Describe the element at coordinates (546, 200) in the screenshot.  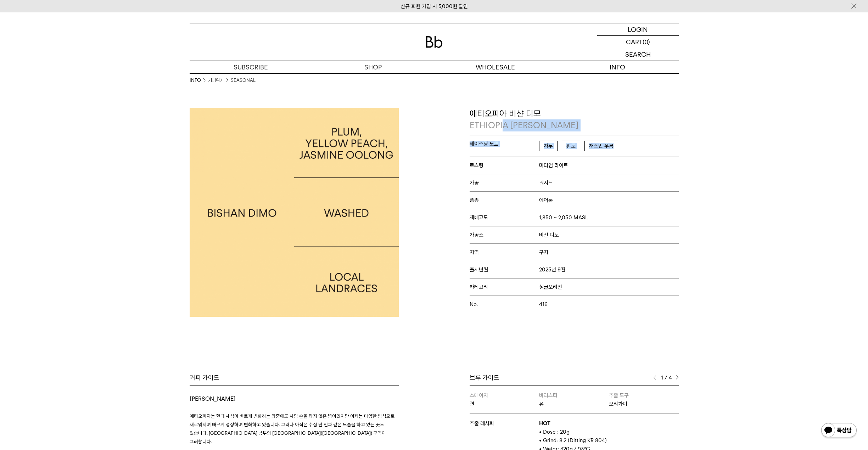
I see `span: 에어룸` at that location.